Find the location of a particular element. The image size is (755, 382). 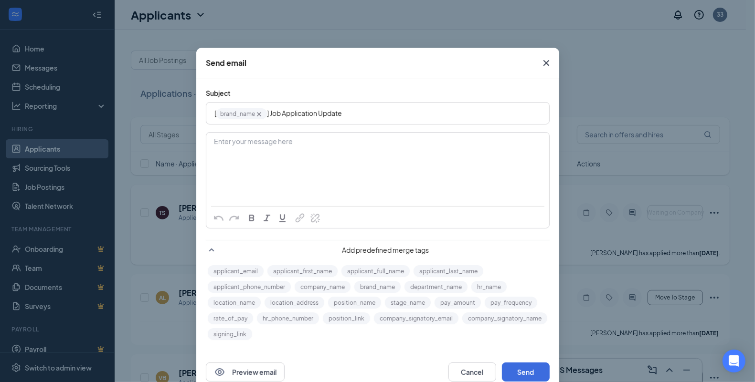

div: Enter your message here is located at coordinates (378, 157).